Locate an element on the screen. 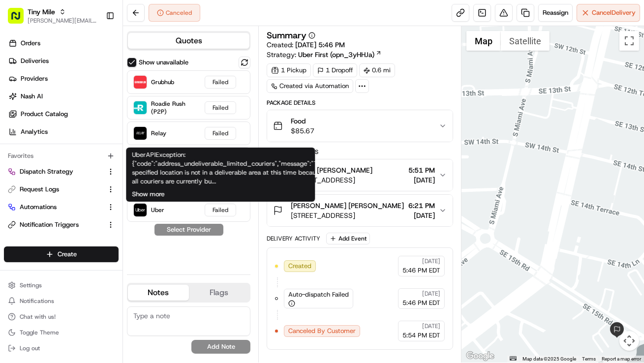  img: 4281594248423_2fcf9dad9f2a874258b8_72.png is located at coordinates (30, 103).